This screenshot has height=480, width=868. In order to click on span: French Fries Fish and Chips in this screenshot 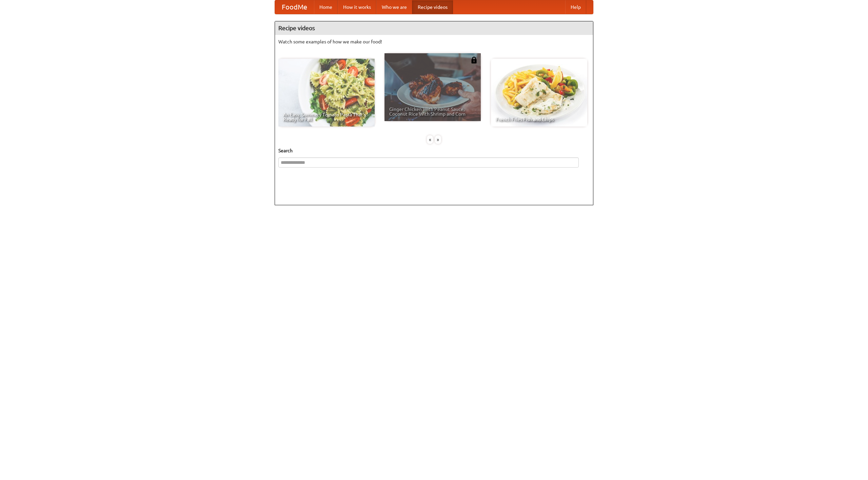, I will do `click(539, 119)`.